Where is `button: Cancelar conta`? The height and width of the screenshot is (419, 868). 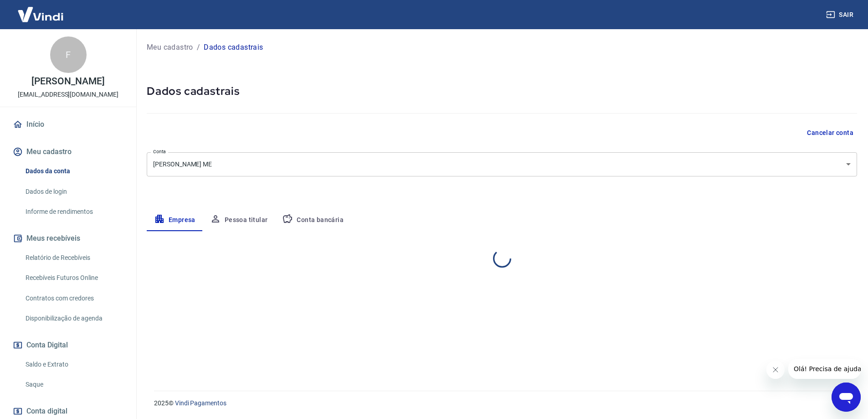
button: Cancelar conta is located at coordinates (831, 132).